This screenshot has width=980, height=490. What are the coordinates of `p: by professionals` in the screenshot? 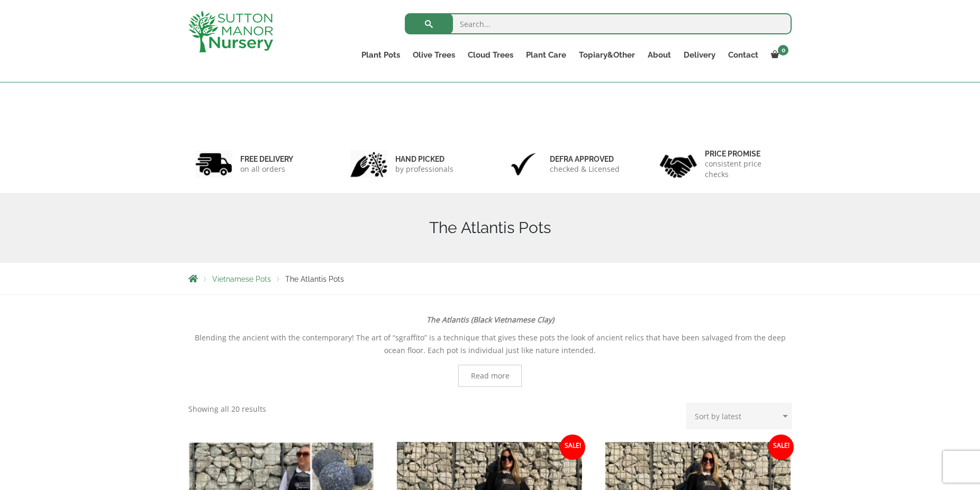 It's located at (424, 169).